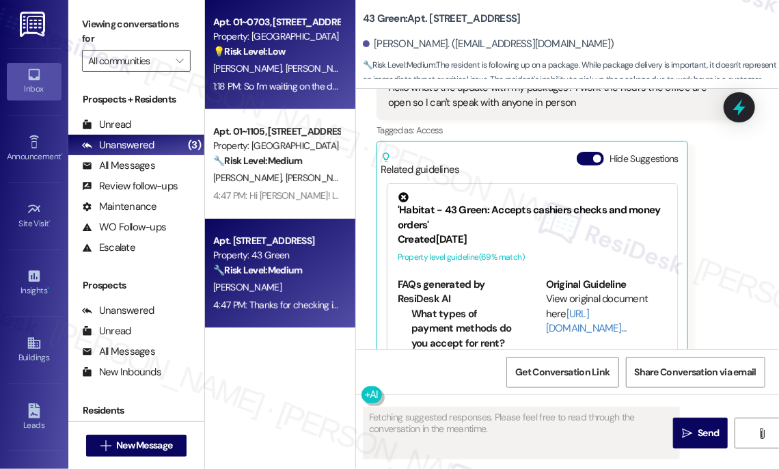  Describe the element at coordinates (33, 24) in the screenshot. I see `img: ResiDesk Logo` at that location.